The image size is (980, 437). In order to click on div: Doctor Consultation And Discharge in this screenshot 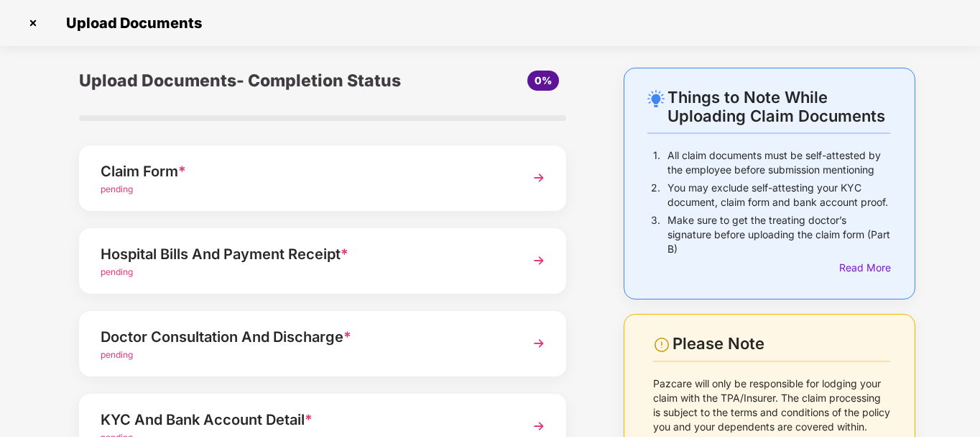, I will do `click(304, 337)`.